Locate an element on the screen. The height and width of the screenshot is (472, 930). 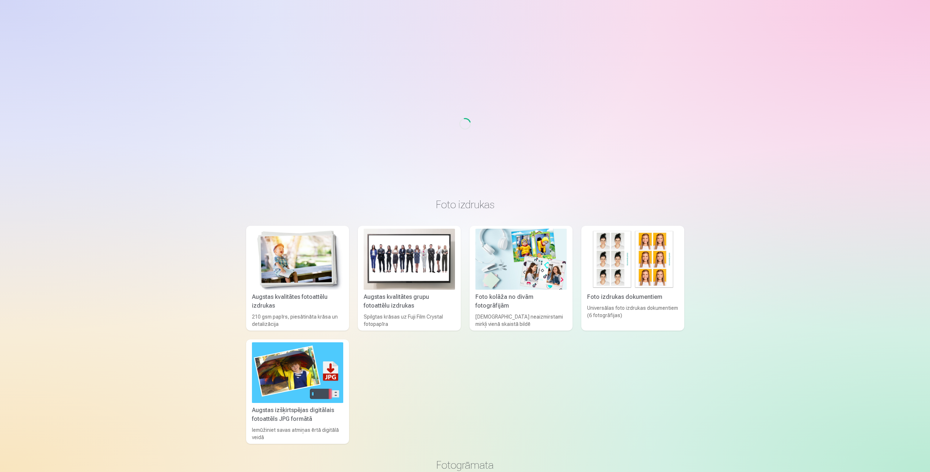
div: Spilgtas krāsas uz Fuji Film Crystal fotopapīra is located at coordinates (409, 320).